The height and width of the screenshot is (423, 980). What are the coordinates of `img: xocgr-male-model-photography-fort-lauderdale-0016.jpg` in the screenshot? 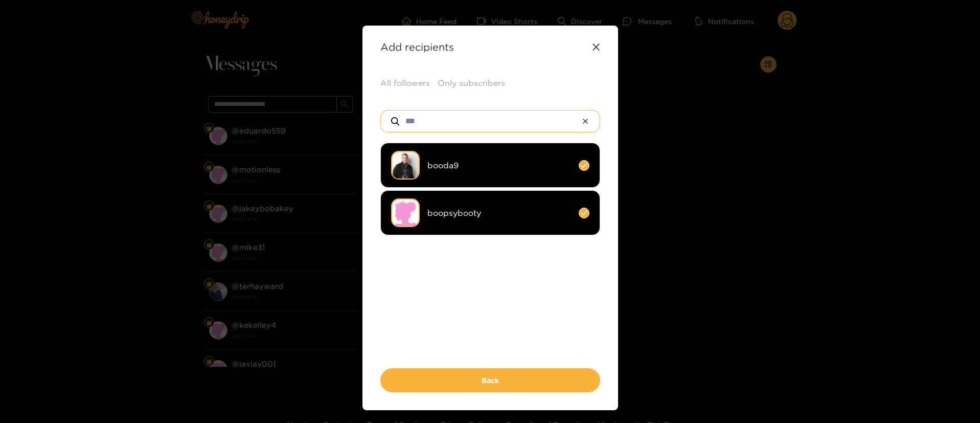 It's located at (405, 165).